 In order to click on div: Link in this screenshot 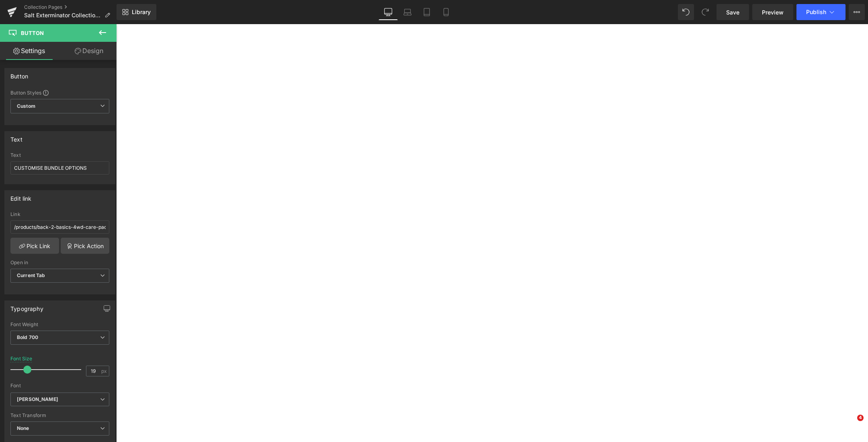, I will do `click(60, 214)`.